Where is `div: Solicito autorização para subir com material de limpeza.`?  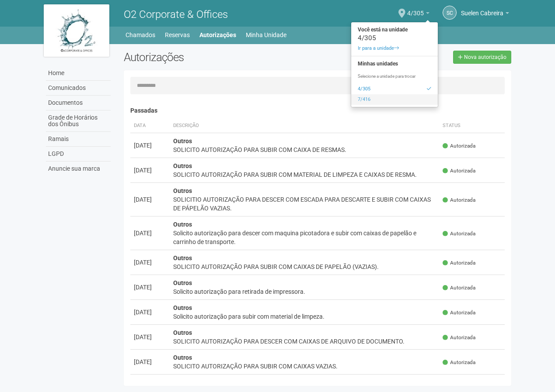 div: Solicito autorização para subir com material de limpeza. is located at coordinates (305, 317).